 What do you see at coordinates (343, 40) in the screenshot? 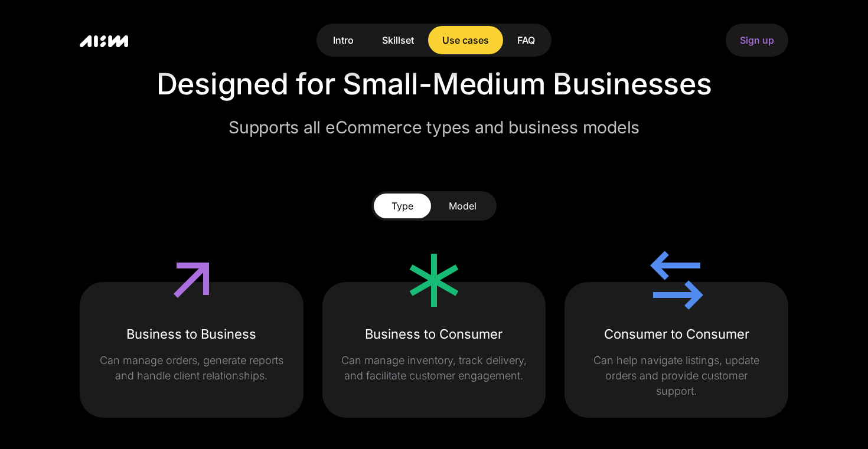
I see `div: Intro` at bounding box center [343, 40].